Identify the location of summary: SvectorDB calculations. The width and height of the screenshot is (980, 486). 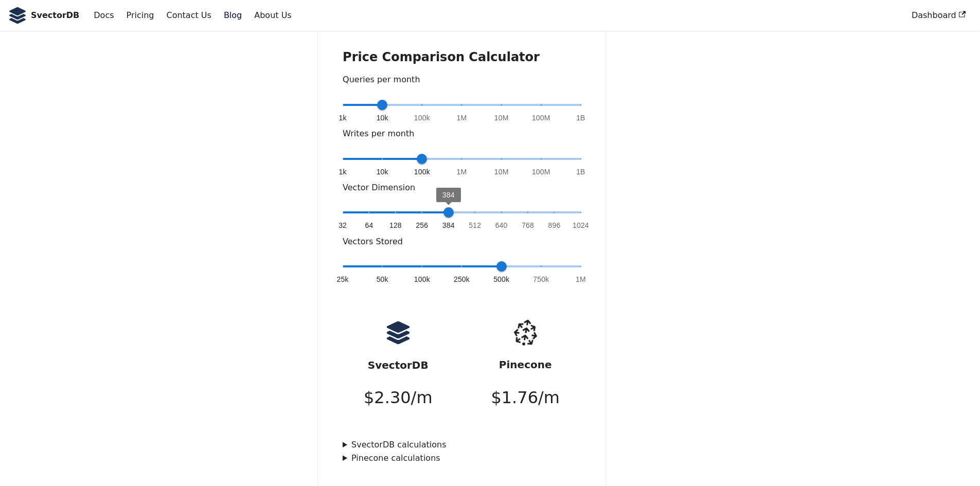
(461, 445).